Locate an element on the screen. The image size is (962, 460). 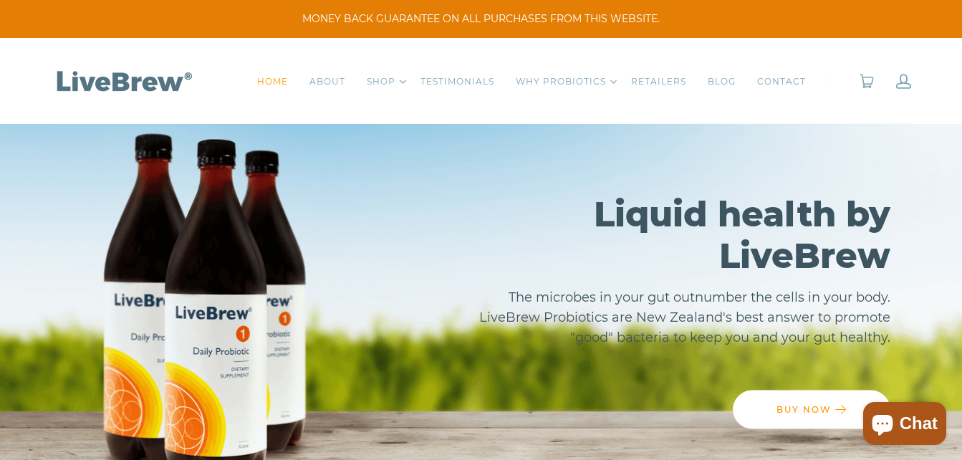
span: MONEY BACK GUARANTEE ON ALL PURCHASES FROM THIS WEBSITE. is located at coordinates (481, 19).